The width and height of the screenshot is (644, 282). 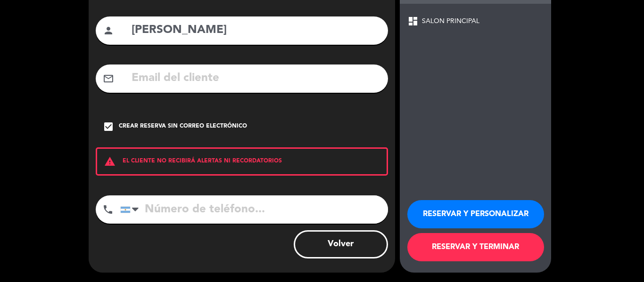 What do you see at coordinates (108, 210) in the screenshot?
I see `i: phone` at bounding box center [108, 210].